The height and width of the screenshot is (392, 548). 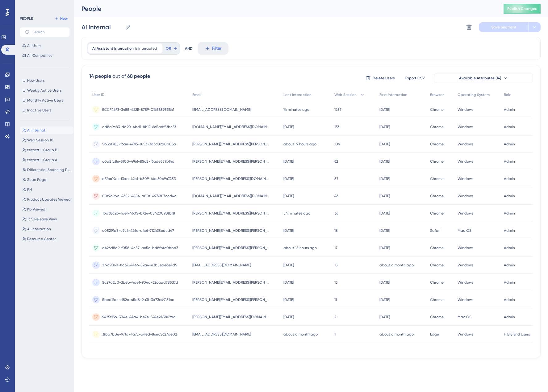 What do you see at coordinates (384, 78) in the screenshot?
I see `span: Delete Users` at bounding box center [384, 78].